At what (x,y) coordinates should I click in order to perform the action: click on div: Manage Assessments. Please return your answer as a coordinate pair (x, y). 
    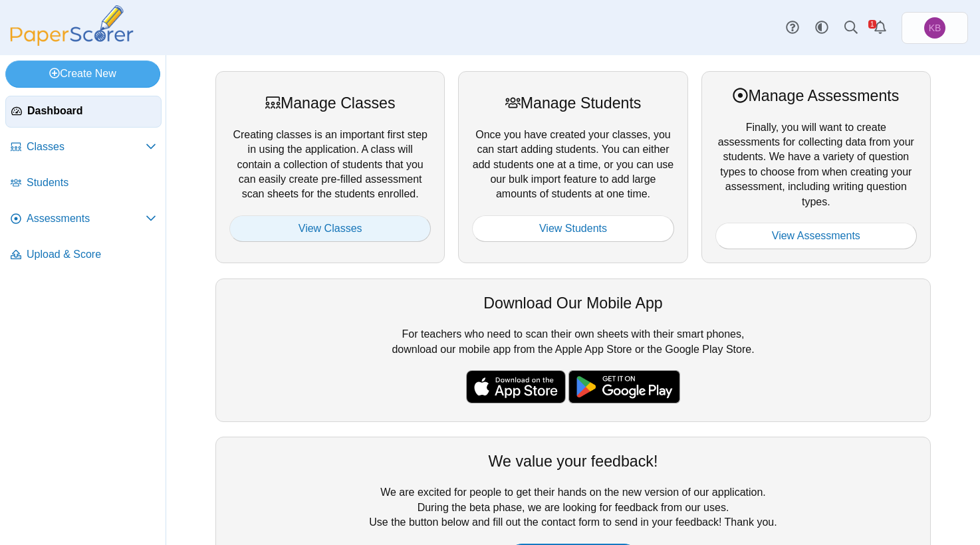
    Looking at the image, I should click on (816, 96).